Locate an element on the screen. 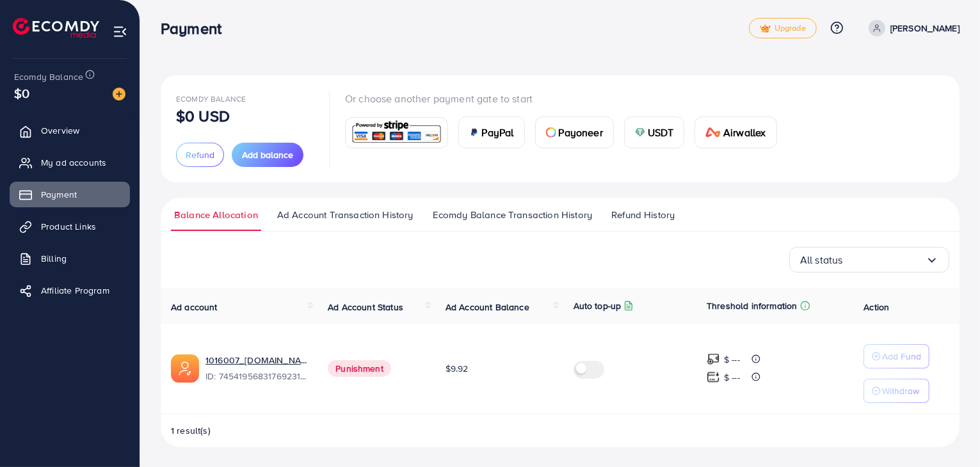 This screenshot has width=980, height=467. span: Overview is located at coordinates (60, 131).